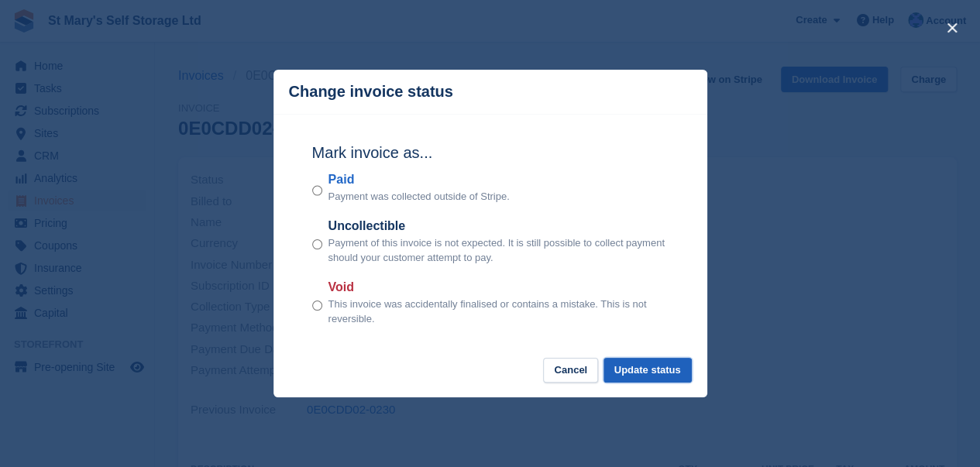 This screenshot has width=980, height=467. I want to click on button: close, so click(952, 28).